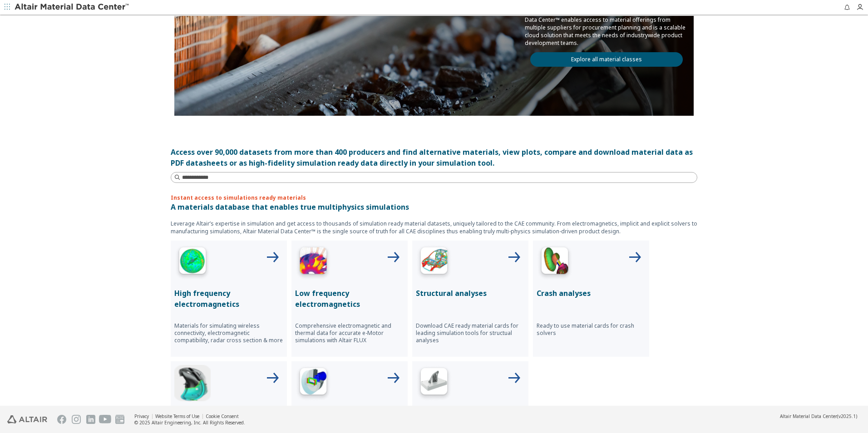  I want to click on button: High Frequency IconHigh frequency electromagneticsMaterials for simulating wireless connectivity,..., so click(228, 299).